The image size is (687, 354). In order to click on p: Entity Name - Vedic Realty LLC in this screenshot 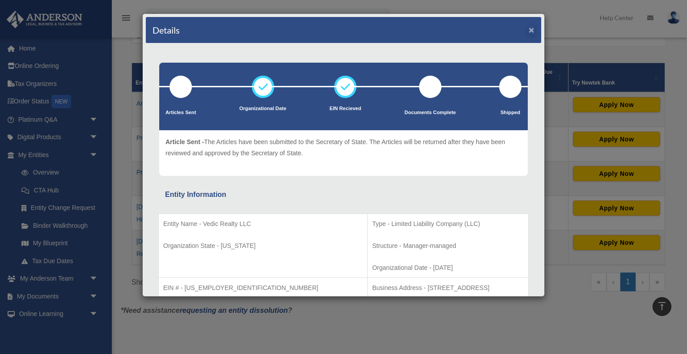, I will do `click(263, 224)`.